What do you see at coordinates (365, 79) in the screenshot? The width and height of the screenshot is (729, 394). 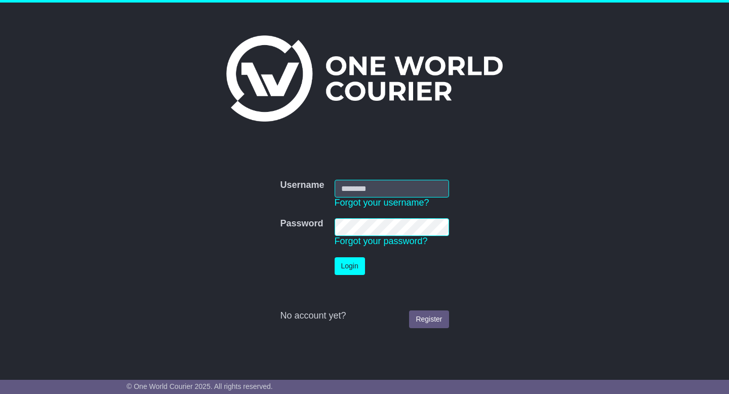 I see `img: One World` at bounding box center [365, 79].